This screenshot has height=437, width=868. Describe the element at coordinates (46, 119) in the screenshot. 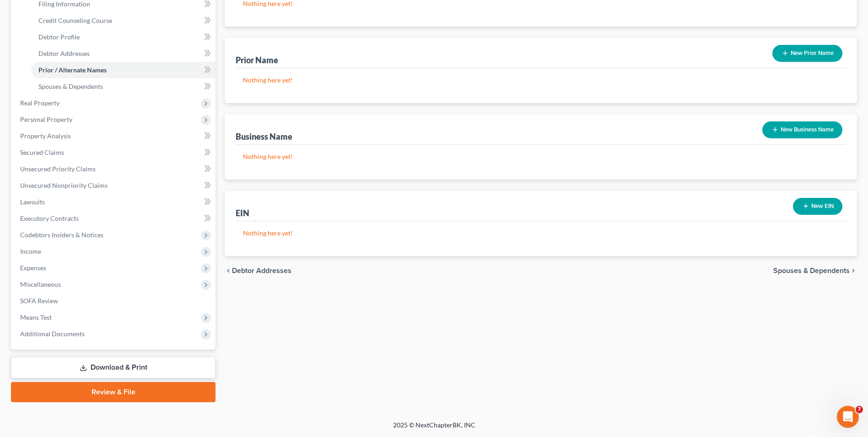

I see `span: Personal Property` at that location.